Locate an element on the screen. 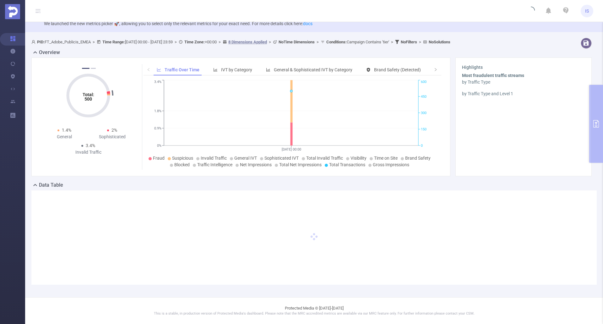 The image size is (603, 324). p: This is a stable, in production version of Protected Media's dashboard. Please note that the MRC ... is located at coordinates (314, 313).